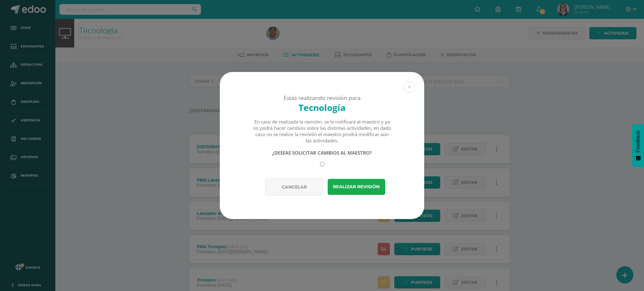 The height and width of the screenshot is (291, 644). I want to click on button: Feedback - Mostrar encuesta, so click(638, 146).